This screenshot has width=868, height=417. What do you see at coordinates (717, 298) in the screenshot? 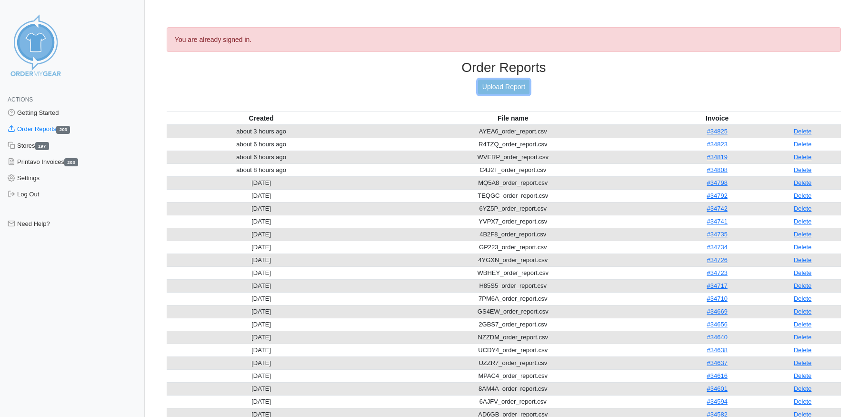
I see `a: #34710` at bounding box center [717, 298].